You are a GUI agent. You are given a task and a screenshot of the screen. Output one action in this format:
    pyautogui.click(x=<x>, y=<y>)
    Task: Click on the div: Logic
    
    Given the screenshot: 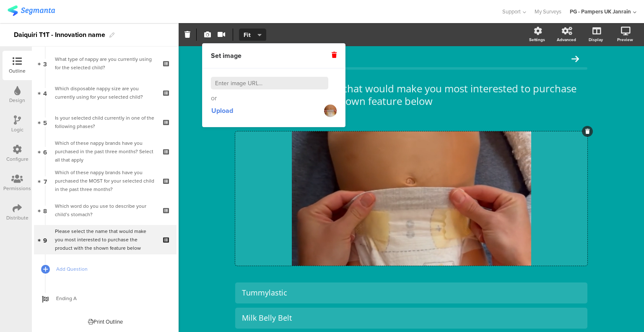 What is the action you would take?
    pyautogui.click(x=17, y=129)
    